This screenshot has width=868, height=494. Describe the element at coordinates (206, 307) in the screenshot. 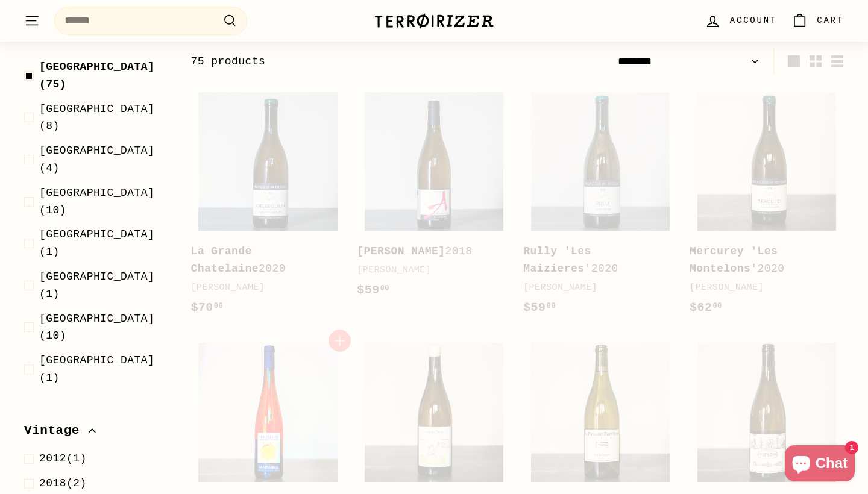

I see `span: $70` at that location.